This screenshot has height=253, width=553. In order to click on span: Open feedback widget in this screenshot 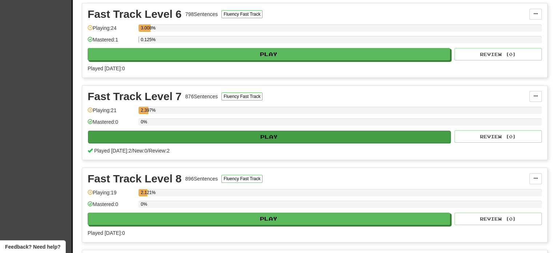, I will do `click(33, 246)`.